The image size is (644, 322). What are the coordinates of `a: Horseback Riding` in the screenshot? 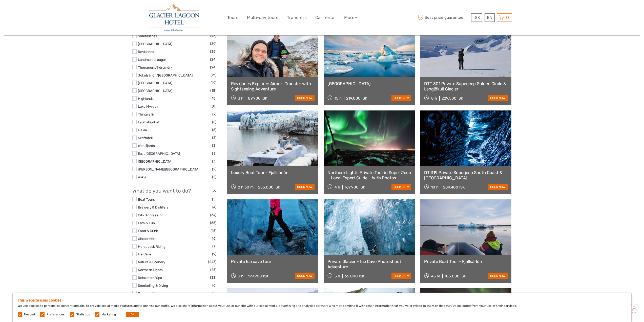 It's located at (151, 246).